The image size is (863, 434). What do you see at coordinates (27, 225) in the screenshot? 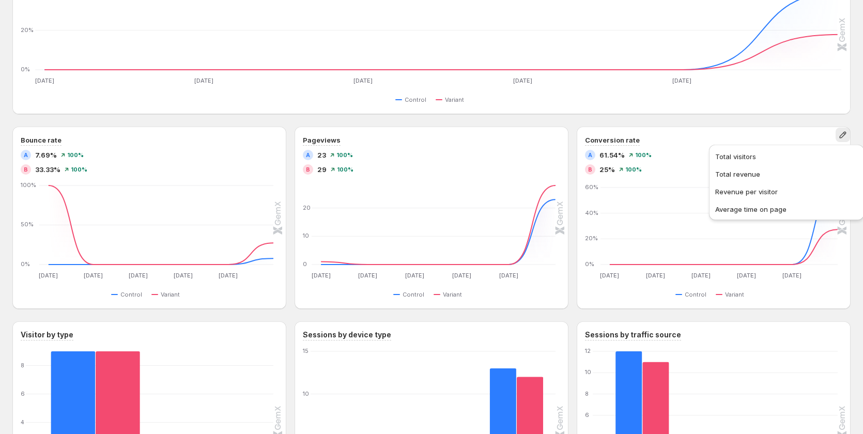
I see `text: 50%` at bounding box center [27, 225].